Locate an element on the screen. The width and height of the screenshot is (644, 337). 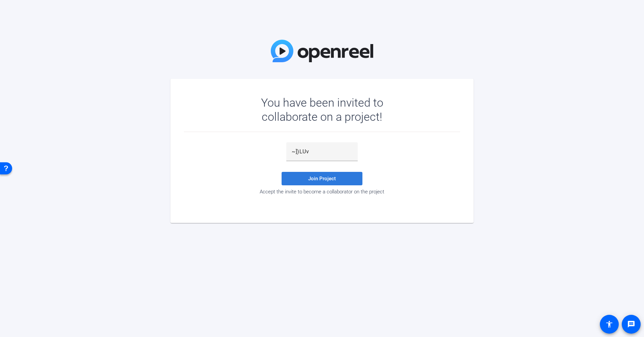
mat-icon: message is located at coordinates (631, 324).